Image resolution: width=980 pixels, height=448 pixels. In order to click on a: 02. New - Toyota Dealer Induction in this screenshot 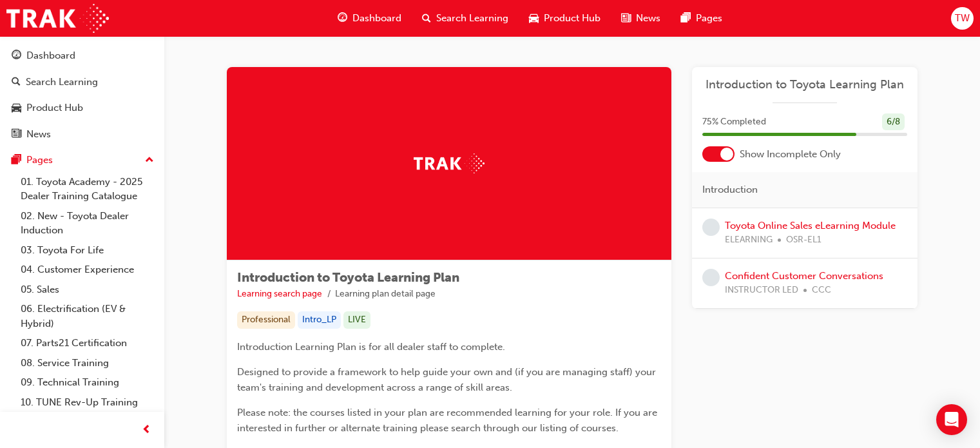, I will do `click(87, 223)`.